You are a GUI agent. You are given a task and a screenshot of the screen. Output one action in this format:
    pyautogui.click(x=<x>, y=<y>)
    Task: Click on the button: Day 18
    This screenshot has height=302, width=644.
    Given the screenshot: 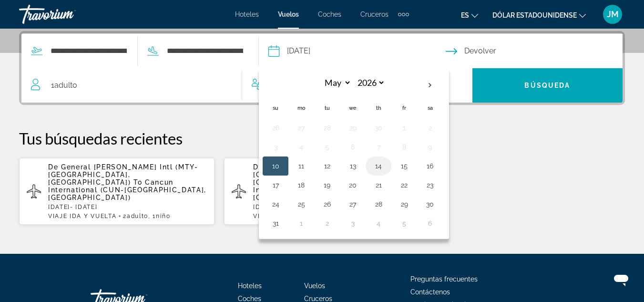 What is the action you would take?
    pyautogui.click(x=301, y=185)
    